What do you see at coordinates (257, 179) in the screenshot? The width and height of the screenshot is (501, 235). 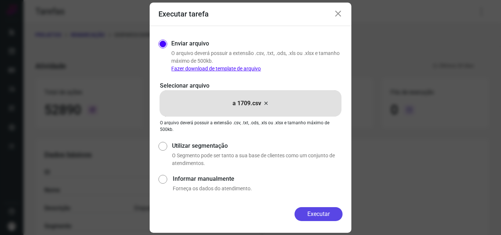 I see `label: Informar manualmente` at bounding box center [257, 179].